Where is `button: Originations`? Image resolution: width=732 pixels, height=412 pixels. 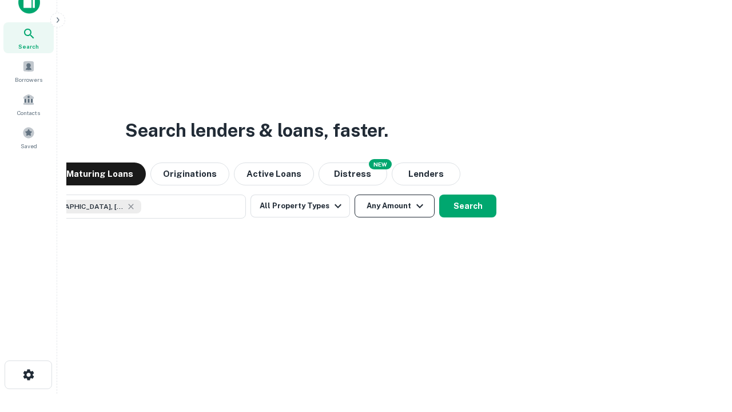
button: Originations is located at coordinates (190, 174).